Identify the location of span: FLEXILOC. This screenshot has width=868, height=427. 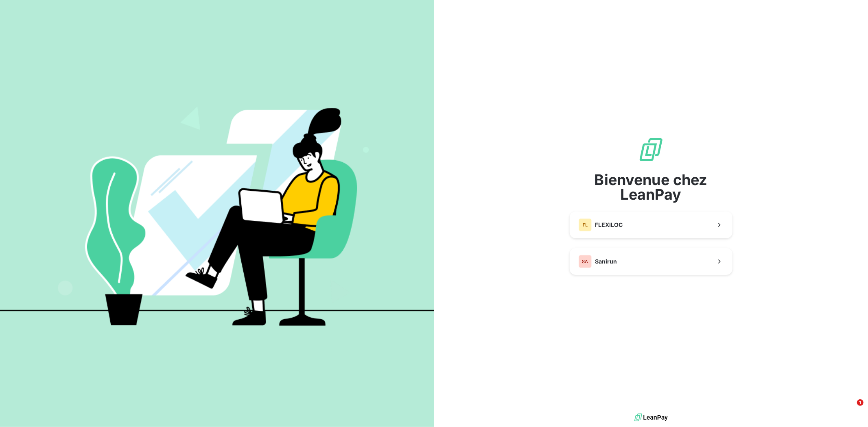
(609, 225).